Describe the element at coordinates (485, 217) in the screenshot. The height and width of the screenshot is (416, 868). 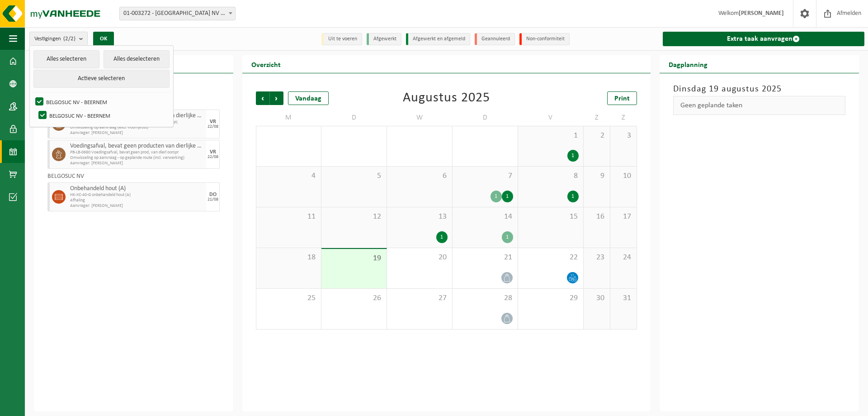
I see `span: 14` at that location.